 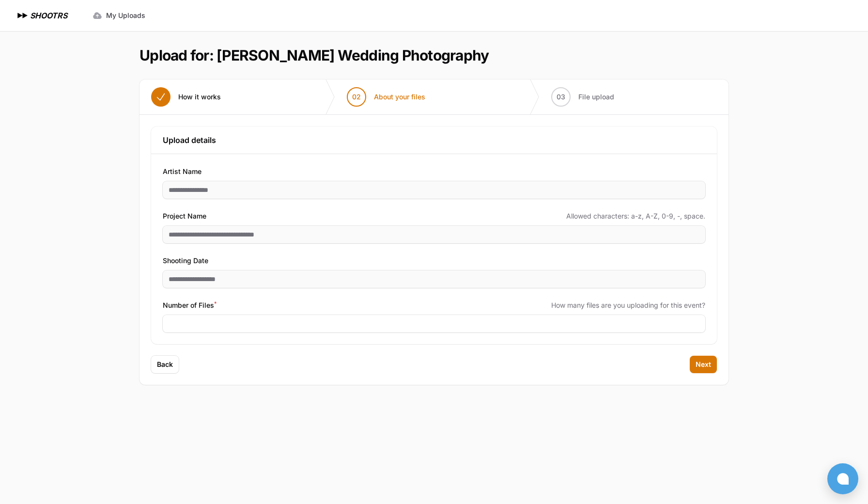 What do you see at coordinates (843, 479) in the screenshot?
I see `button: Open chat window` at bounding box center [843, 479].